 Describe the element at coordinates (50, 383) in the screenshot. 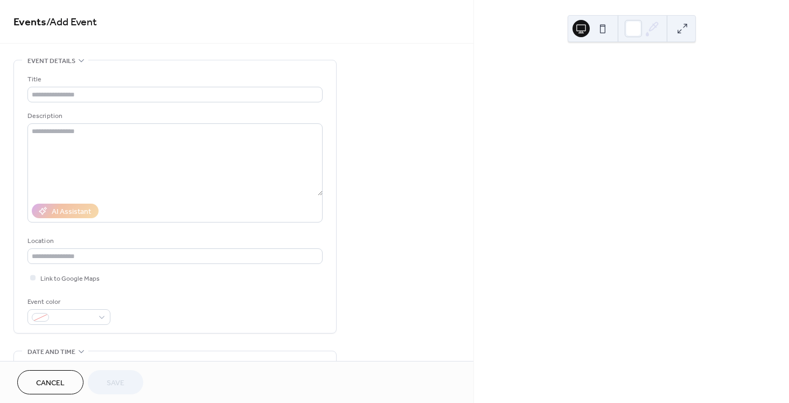

I see `span: Cancel` at that location.